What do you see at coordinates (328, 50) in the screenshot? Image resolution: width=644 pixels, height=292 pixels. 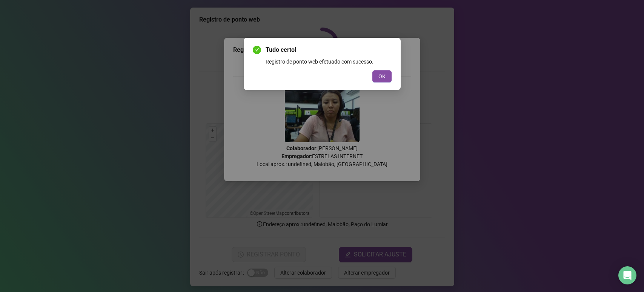 I see `span: Tudo certo!` at bounding box center [328, 50].